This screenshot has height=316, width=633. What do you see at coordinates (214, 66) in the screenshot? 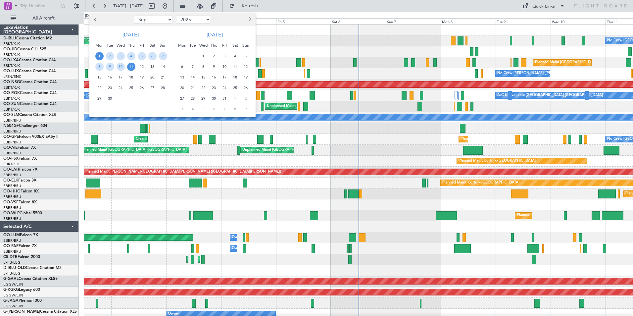
I see `div: 9-10-2025` at bounding box center [214, 66].